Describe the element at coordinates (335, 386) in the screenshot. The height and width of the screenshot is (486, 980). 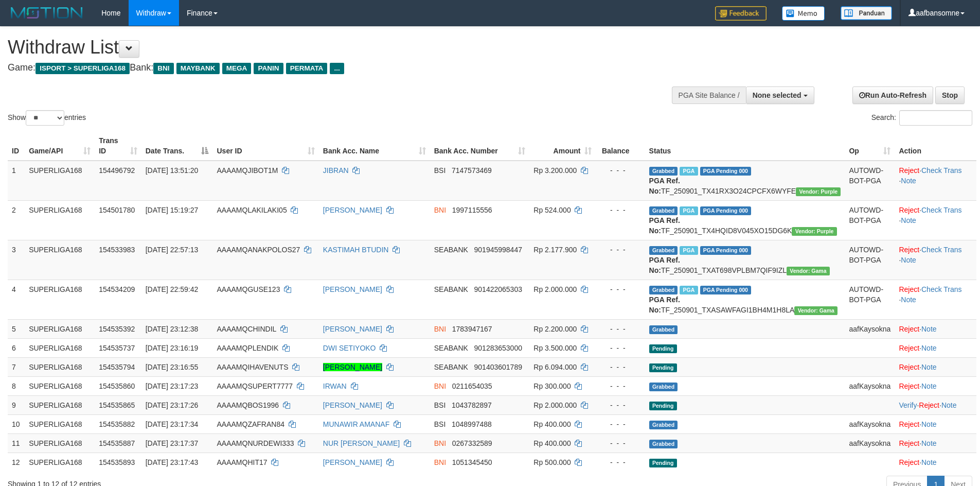
I see `a: IRWAN` at that location.